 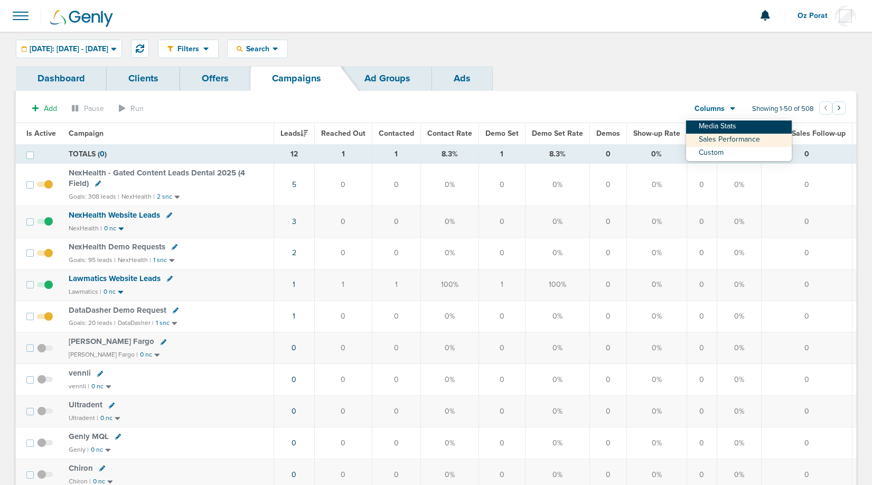 I want to click on span: Columns, so click(x=709, y=109).